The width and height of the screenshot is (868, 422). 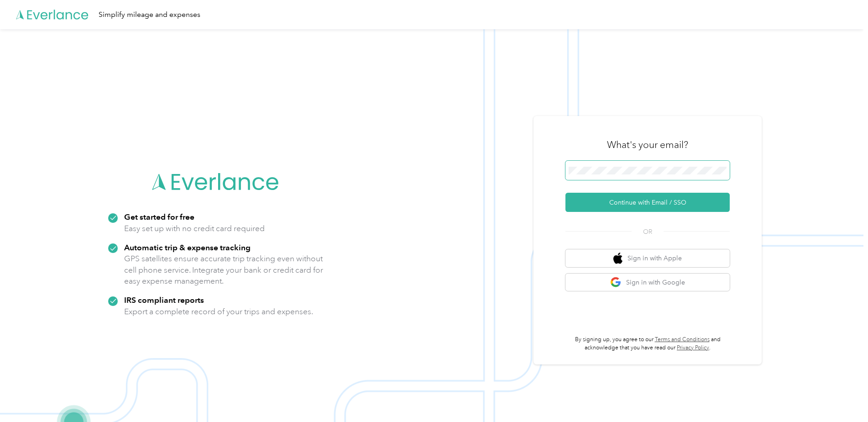 I want to click on button: google logoSign in with Google, so click(x=648, y=282).